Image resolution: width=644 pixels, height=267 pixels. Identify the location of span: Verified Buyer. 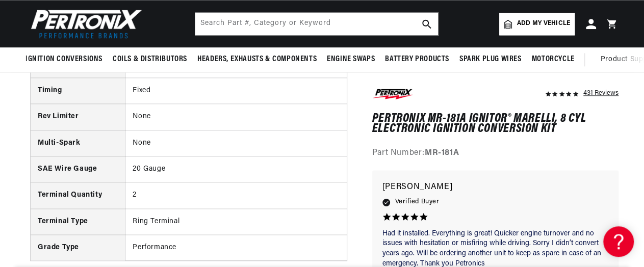
(417, 203).